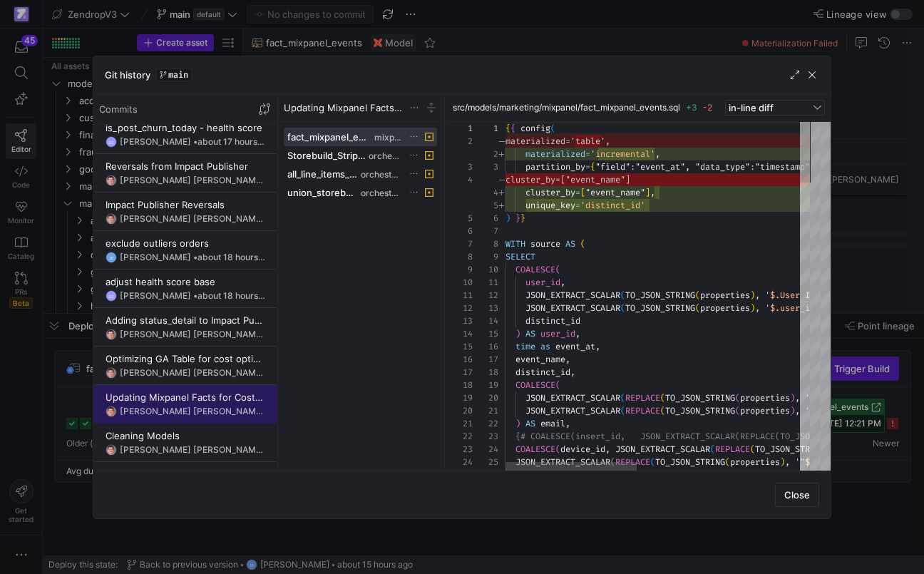  I want to click on span: source, so click(545, 244).